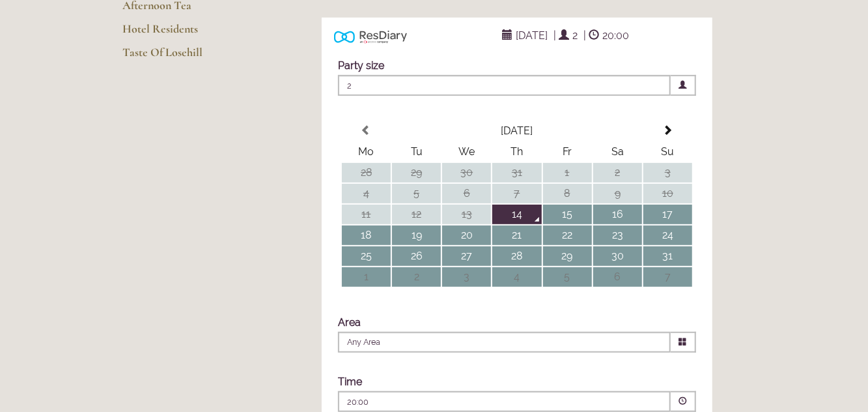  What do you see at coordinates (360, 65) in the screenshot?
I see `label: Party size` at bounding box center [360, 65].